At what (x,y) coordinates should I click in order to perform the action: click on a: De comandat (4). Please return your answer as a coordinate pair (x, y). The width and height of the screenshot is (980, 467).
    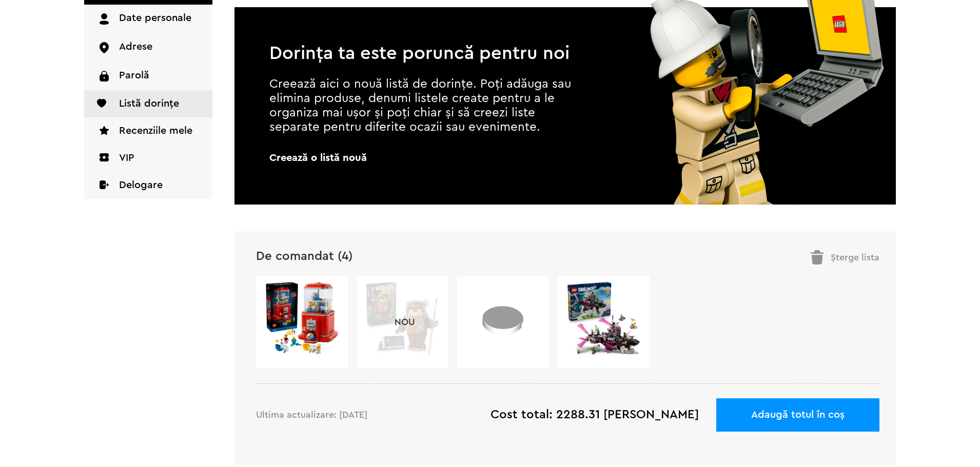
    Looking at the image, I should click on (304, 257).